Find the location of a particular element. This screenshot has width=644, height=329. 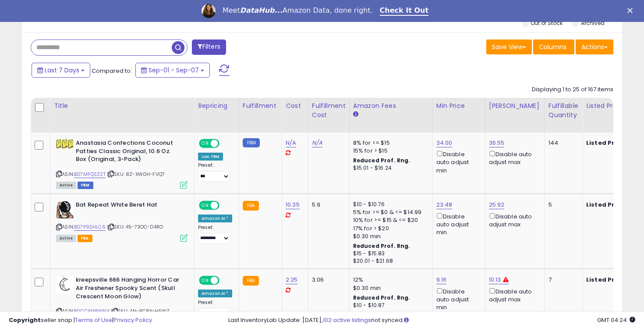

div: 144 is located at coordinates (562, 143).